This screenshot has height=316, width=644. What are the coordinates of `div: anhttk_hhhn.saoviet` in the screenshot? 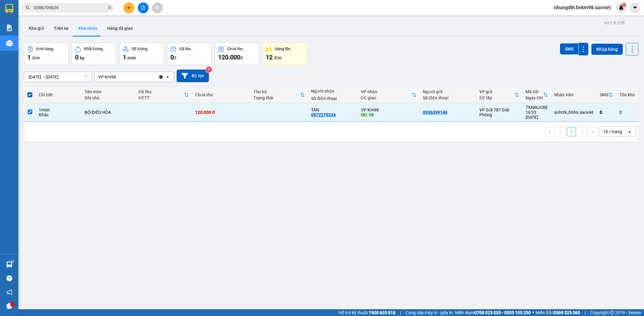 It's located at (573, 112).